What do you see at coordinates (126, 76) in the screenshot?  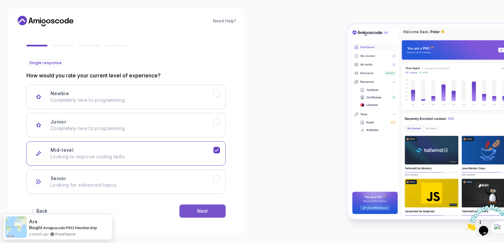 I see `p: How would you rate your current level of experience?` at bounding box center [126, 76].